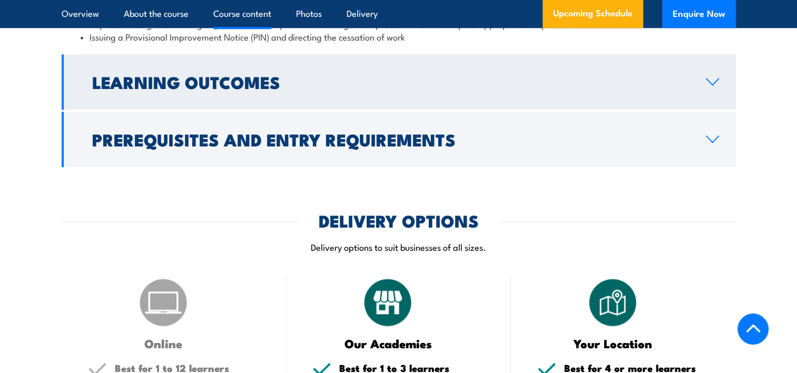 The width and height of the screenshot is (797, 373). Describe the element at coordinates (390, 139) in the screenshot. I see `h2: Prerequisites and Entry Requirements` at that location.